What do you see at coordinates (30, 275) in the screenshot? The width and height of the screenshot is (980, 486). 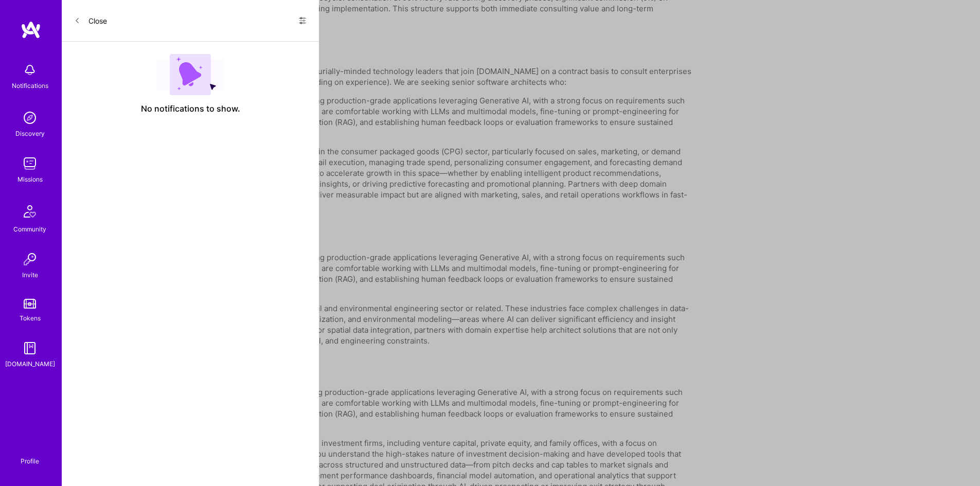 I see `div: Invite` at bounding box center [30, 275].